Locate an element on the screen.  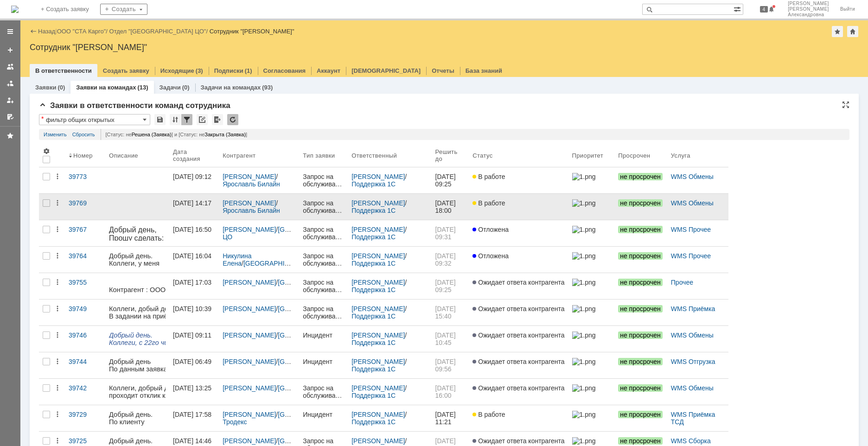
a: Прочее is located at coordinates (682, 282).